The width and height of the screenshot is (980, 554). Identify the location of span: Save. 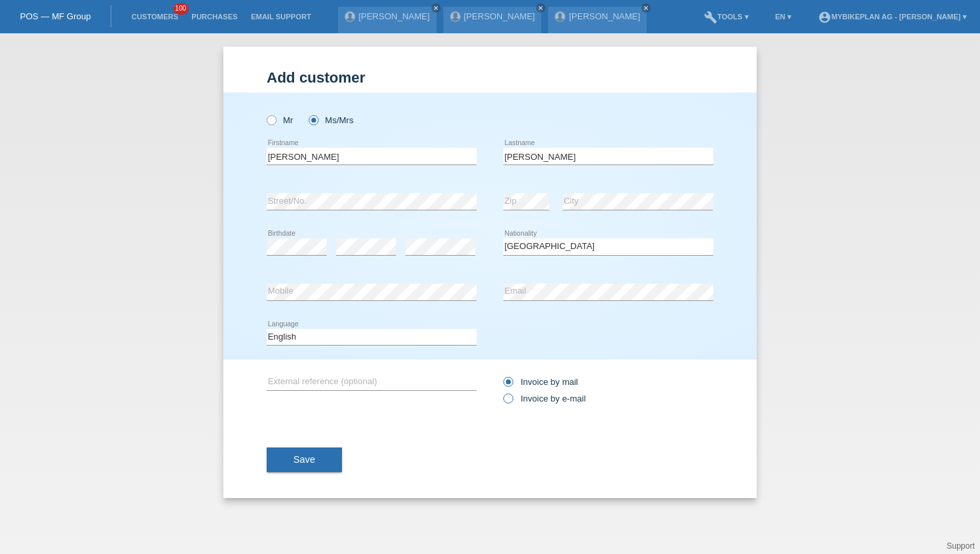
(304, 460).